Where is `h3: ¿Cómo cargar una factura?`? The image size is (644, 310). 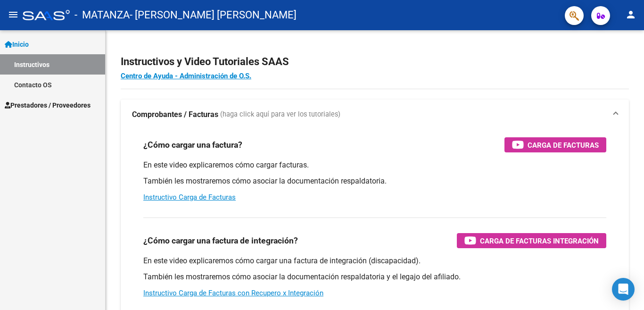
h3: ¿Cómo cargar una factura? is located at coordinates (193, 145).